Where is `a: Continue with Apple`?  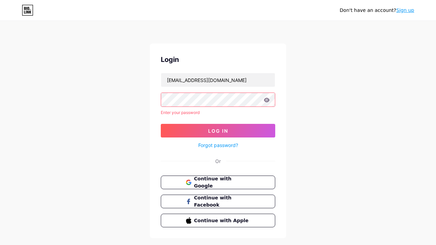
a: Continue with Apple is located at coordinates (218, 221).